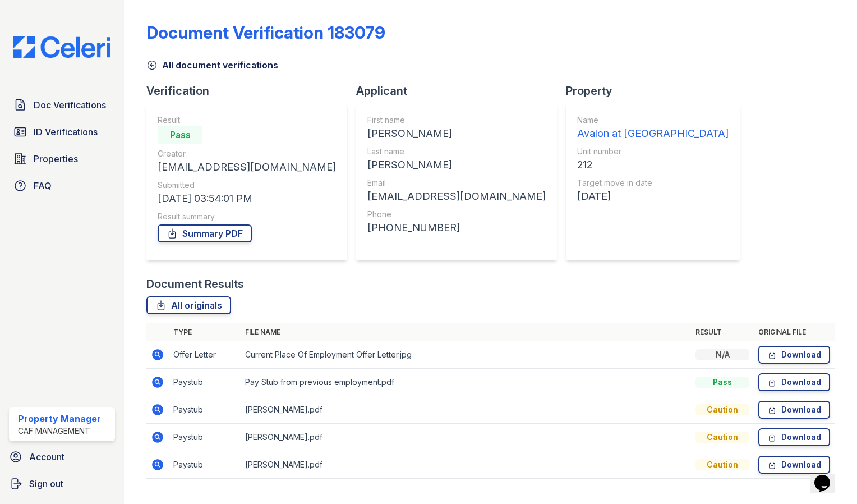  What do you see at coordinates (205, 332) in the screenshot?
I see `th: Type` at bounding box center [205, 332].